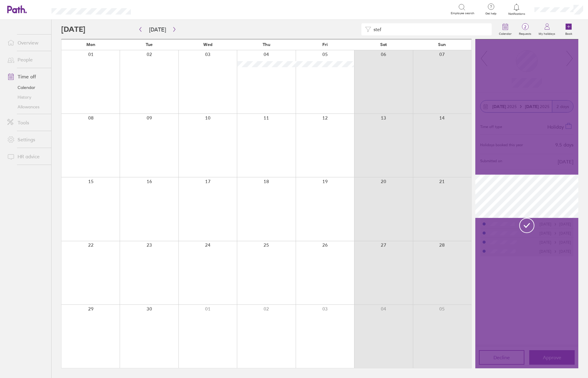  Describe the element at coordinates (525, 30) in the screenshot. I see `a: 2Requests` at that location.